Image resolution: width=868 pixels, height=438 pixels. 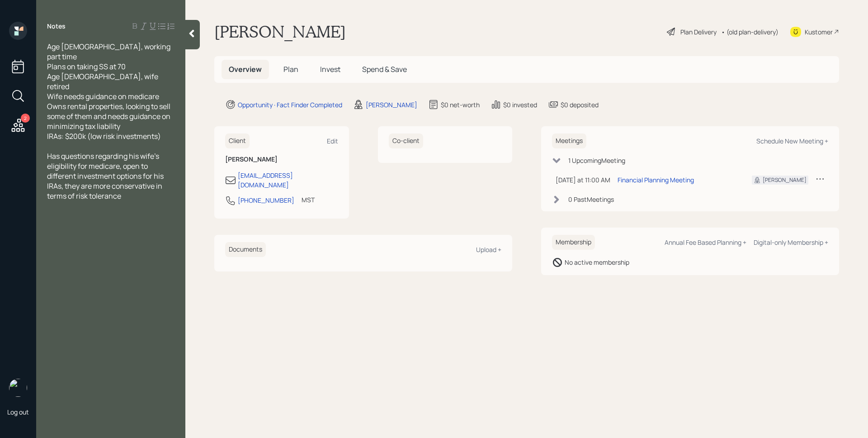 What do you see at coordinates (330, 69) in the screenshot?
I see `span: Invest` at bounding box center [330, 69].